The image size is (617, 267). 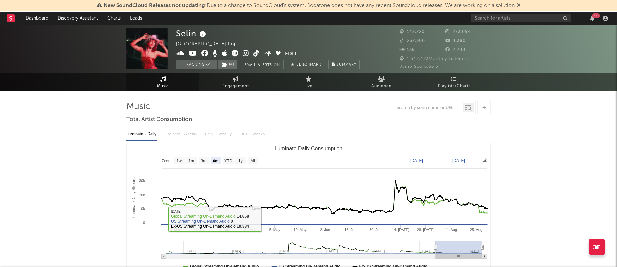 I want to click on span: 2,200, so click(x=455, y=50).